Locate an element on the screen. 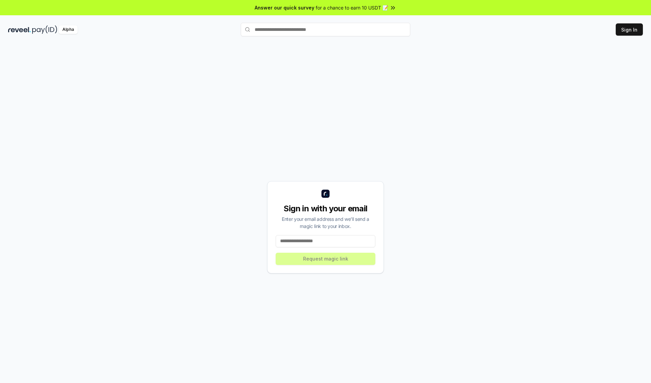 This screenshot has width=651, height=383. div: Enter your email address and we’ll send a magic link to your inbox. is located at coordinates (326, 222).